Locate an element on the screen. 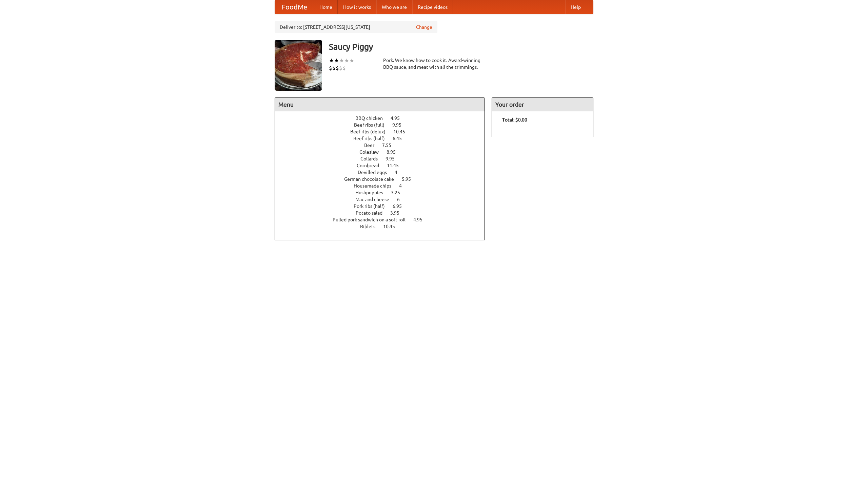 This screenshot has width=868, height=479. span: Mac and cheese is located at coordinates (375, 200).